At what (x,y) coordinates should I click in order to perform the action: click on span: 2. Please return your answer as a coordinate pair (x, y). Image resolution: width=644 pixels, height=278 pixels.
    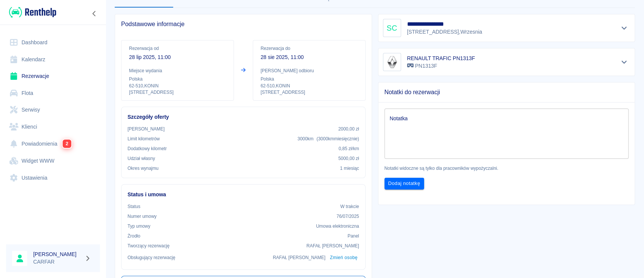
    Looking at the image, I should click on (67, 144).